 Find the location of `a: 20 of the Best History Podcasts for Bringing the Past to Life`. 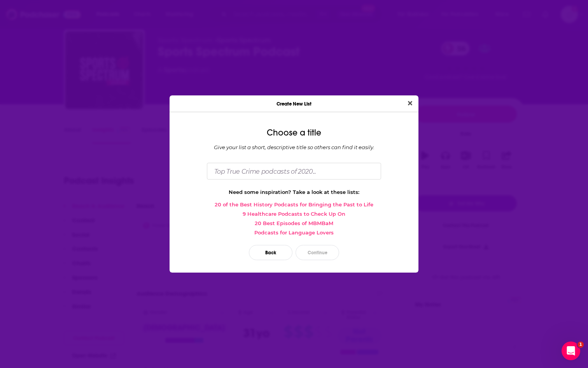

a: 20 of the Best History Podcasts for Bringing the Past to Life is located at coordinates (294, 204).